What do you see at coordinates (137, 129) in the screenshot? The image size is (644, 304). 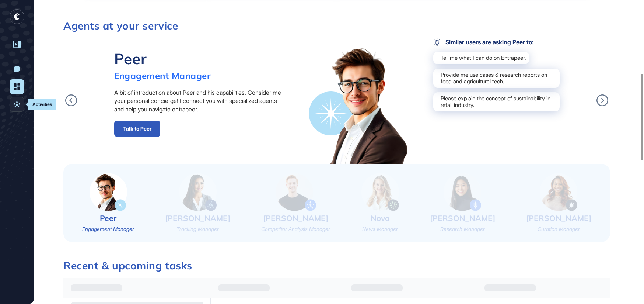 I see `a: Talk to Peer` at bounding box center [137, 129].